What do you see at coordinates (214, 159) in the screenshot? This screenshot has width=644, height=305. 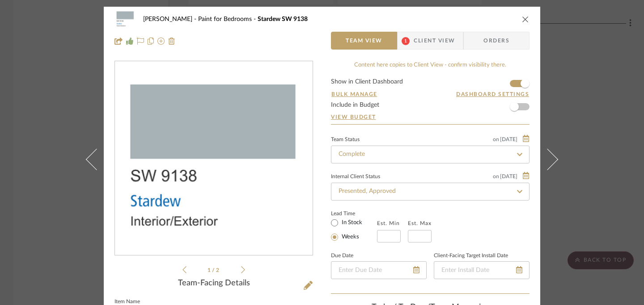 I see `img: 3bda4301-ce10-42d6-8367-d91b5d0f4c81_436x436.jpg` at bounding box center [214, 159].